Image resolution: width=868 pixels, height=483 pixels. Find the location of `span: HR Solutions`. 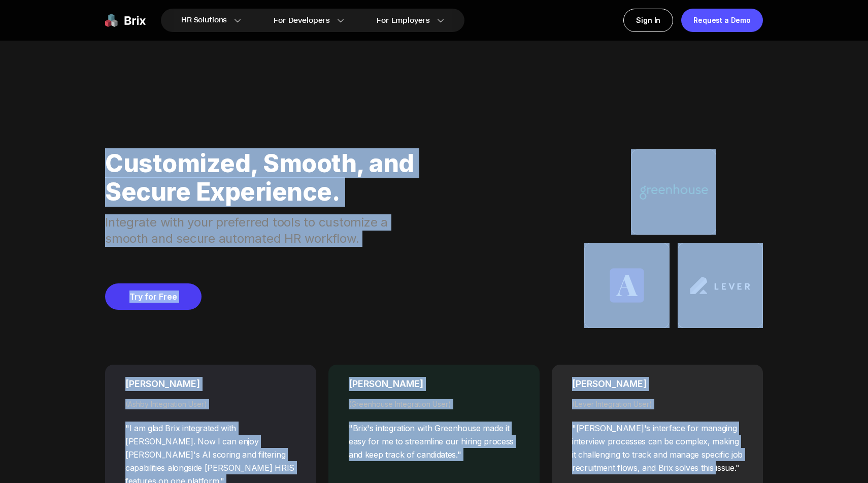

span: HR Solutions is located at coordinates (204, 21).